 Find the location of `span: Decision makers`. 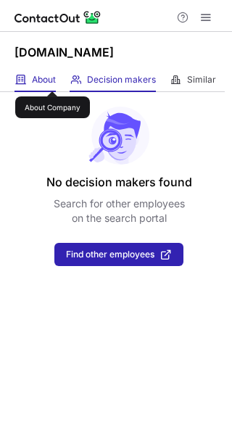

span: Decision makers is located at coordinates (121, 80).